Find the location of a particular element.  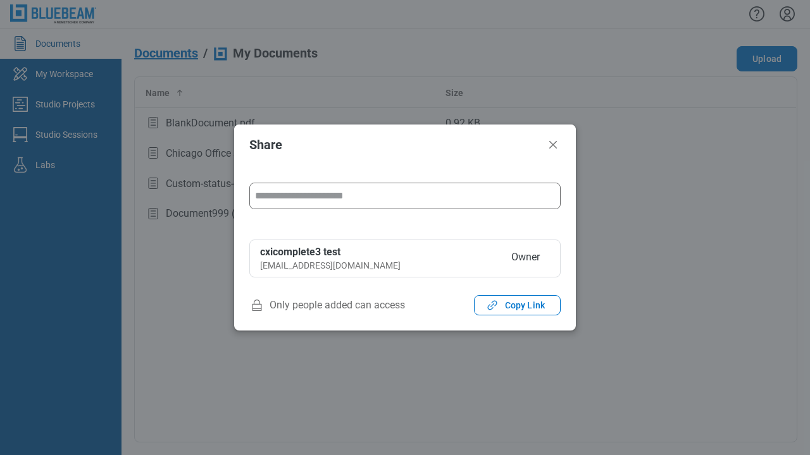

form: form is located at coordinates (405, 204).